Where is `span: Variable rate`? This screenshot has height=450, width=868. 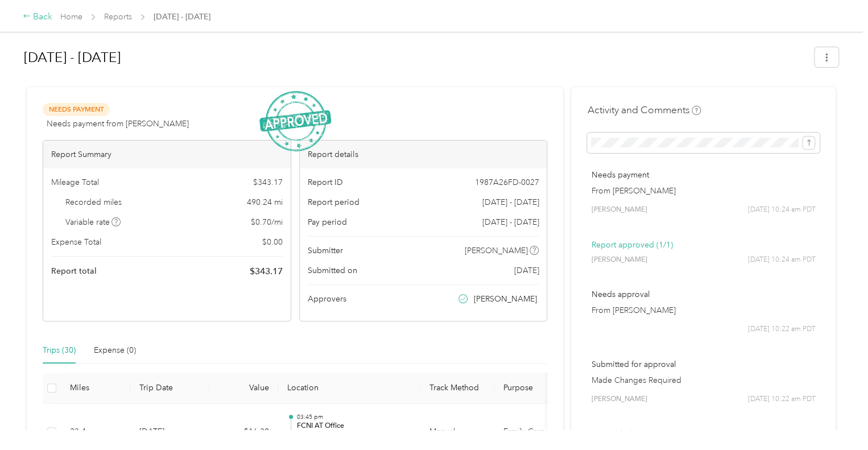
span: Variable rate is located at coordinates (93, 222).